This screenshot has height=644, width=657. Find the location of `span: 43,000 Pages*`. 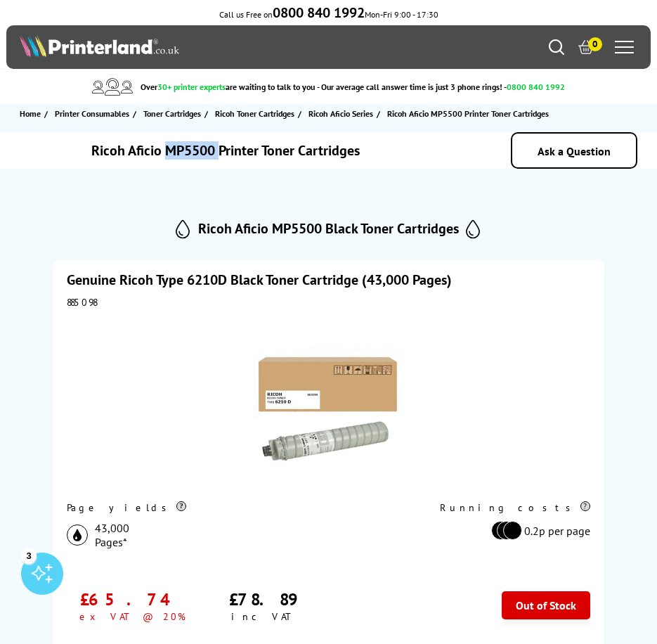

span: 43,000 Pages* is located at coordinates (111, 535).